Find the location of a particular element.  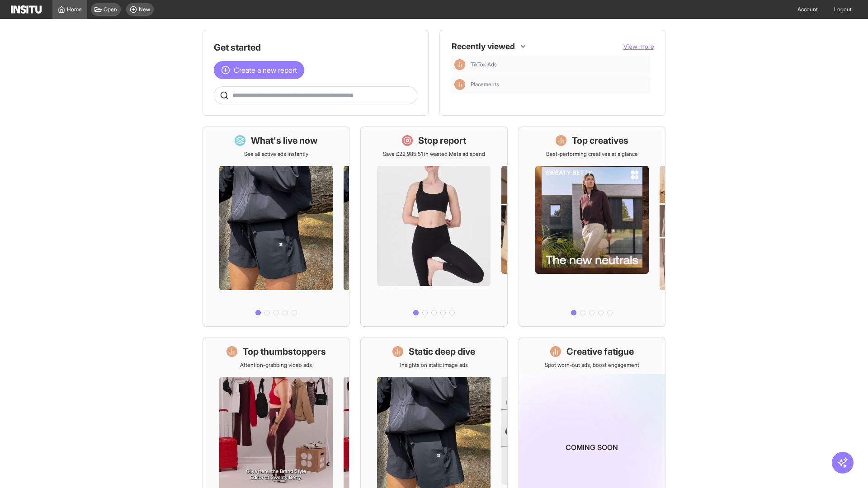

span: View more is located at coordinates (639, 46).